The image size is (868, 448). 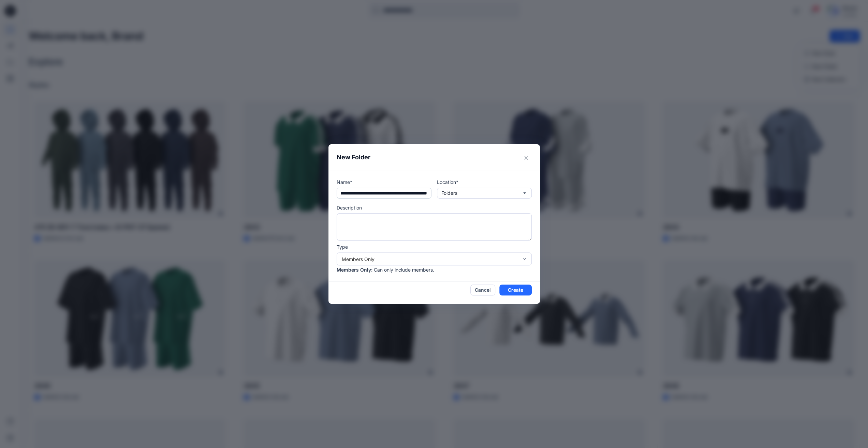 I want to click on p: Folders, so click(x=449, y=193).